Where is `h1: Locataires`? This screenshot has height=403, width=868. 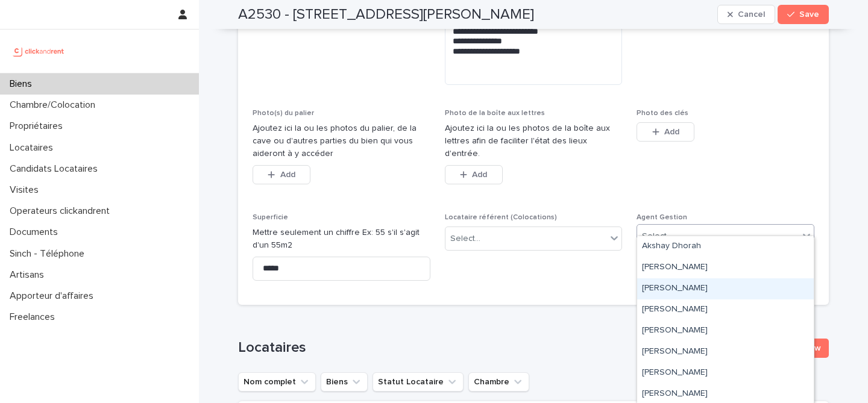 h1: Locataires is located at coordinates (438, 348).